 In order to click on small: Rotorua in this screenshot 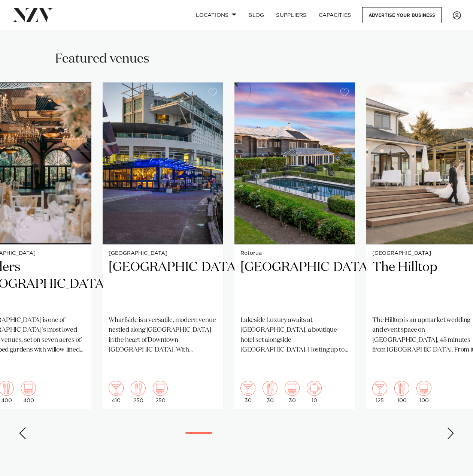, I will do `click(295, 253)`.